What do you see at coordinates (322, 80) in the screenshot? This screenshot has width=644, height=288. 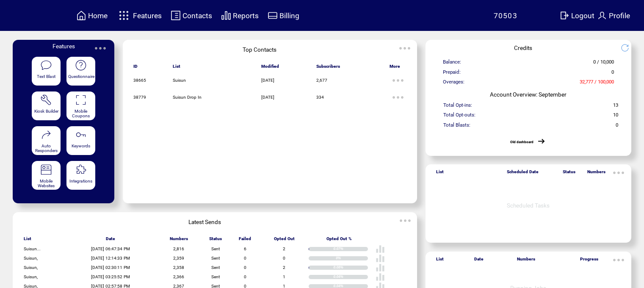 I see `span: 2,677` at bounding box center [322, 80].